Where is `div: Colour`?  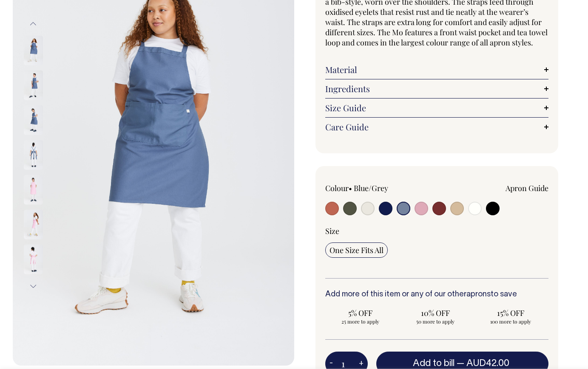 div: Colour is located at coordinates (370, 188).